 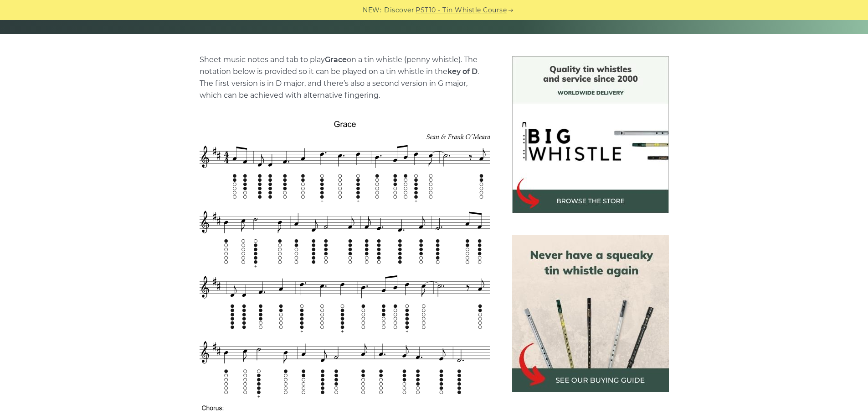 What do you see at coordinates (591, 135) in the screenshot?
I see `img: BigWhistle Tin Whistle Store` at bounding box center [591, 135].